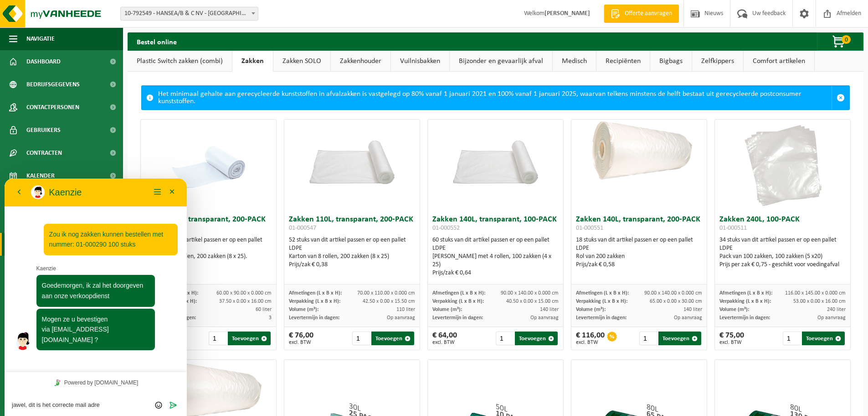  What do you see at coordinates (209, 165) in the screenshot?
I see `img: 01-000430` at bounding box center [209, 165].